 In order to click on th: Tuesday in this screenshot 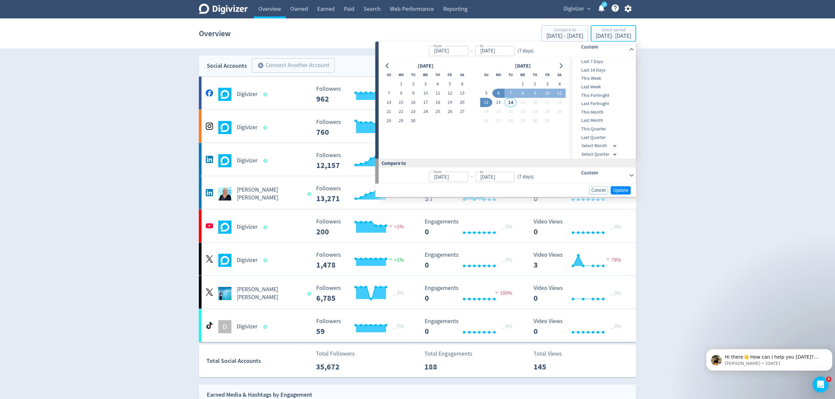, I will do `click(413, 75)`.